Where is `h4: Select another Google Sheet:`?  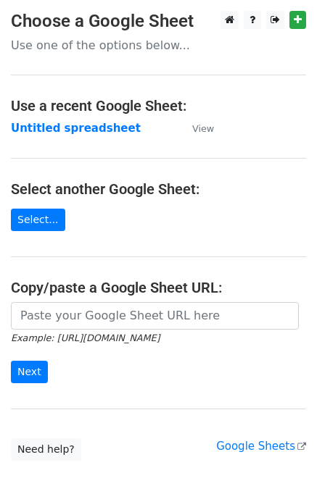 h4: Select another Google Sheet: is located at coordinates (158, 189).